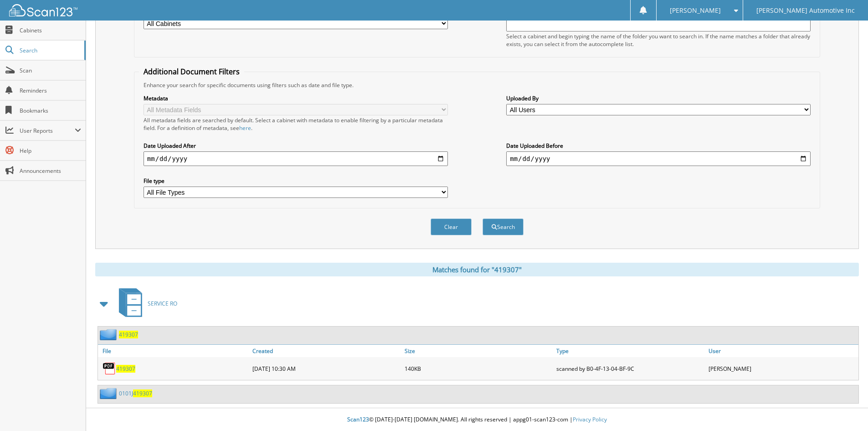  What do you see at coordinates (659, 40) in the screenshot?
I see `div: Select a cabinet and begin typing the name of the folder you want to search in. If the name match...` at bounding box center [659, 40].